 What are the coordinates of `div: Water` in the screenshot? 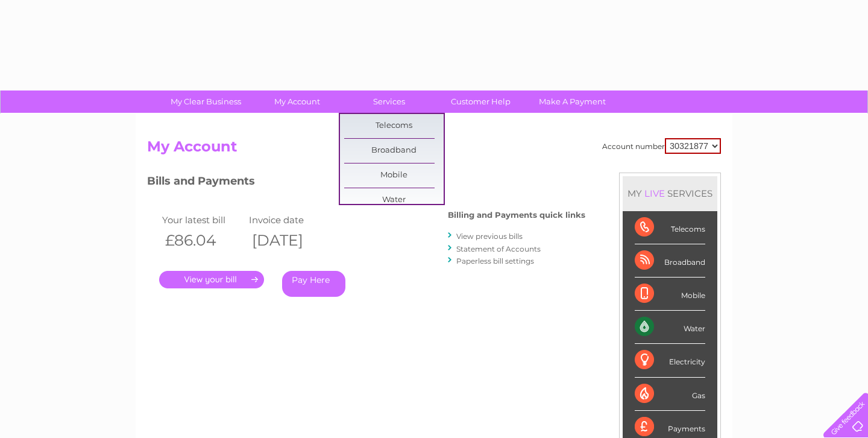 It's located at (670, 327).